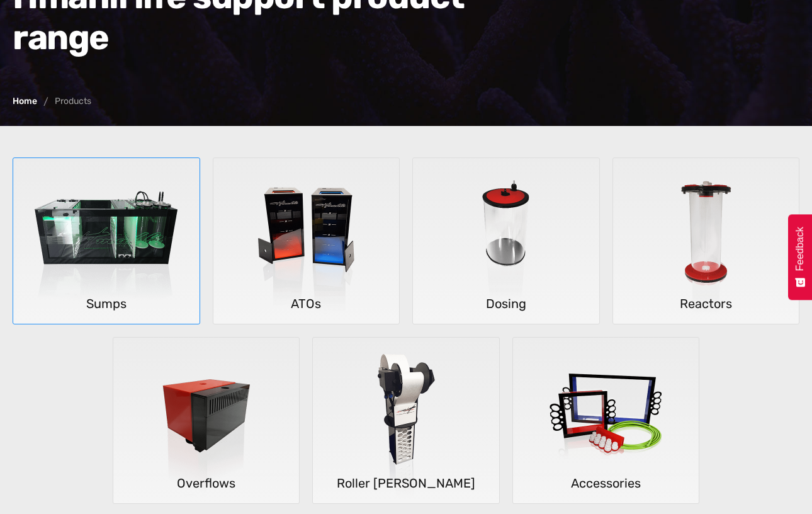 The image size is (812, 514). Describe the element at coordinates (800, 257) in the screenshot. I see `button: Feedback - Show survey` at that location.